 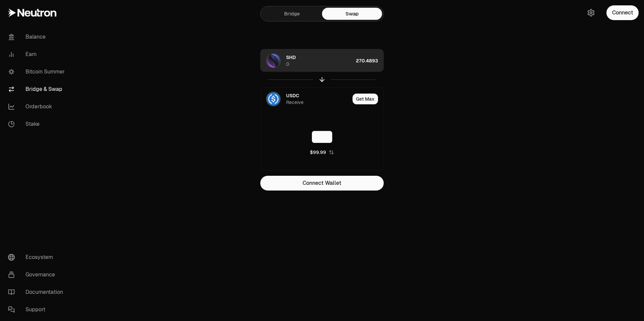 What do you see at coordinates (318, 152) in the screenshot?
I see `div: $99.99` at bounding box center [318, 152].